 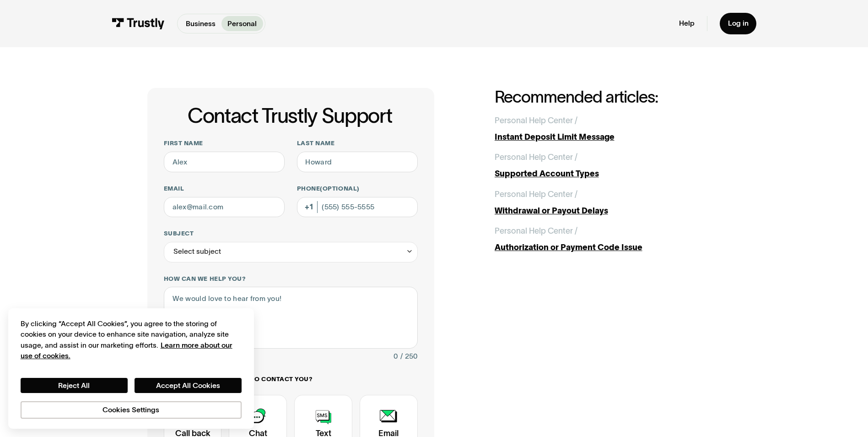 What do you see at coordinates (224, 144) in the screenshot?
I see `label: First name` at bounding box center [224, 144].